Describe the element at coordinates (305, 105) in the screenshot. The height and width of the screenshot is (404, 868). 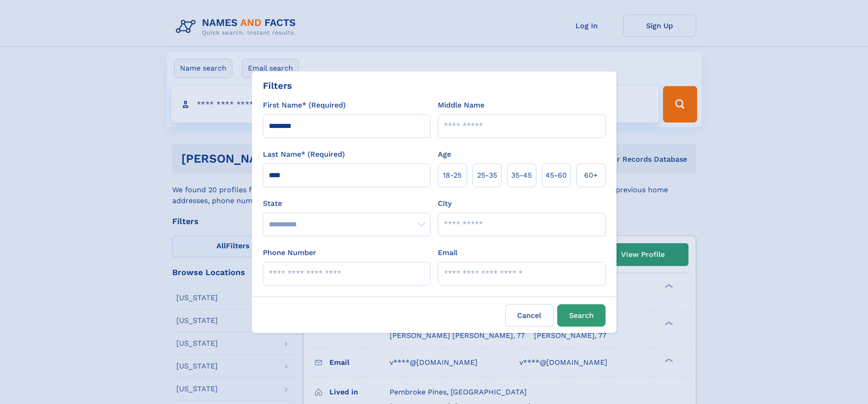
I see `label: First Name* (Required)` at that location.